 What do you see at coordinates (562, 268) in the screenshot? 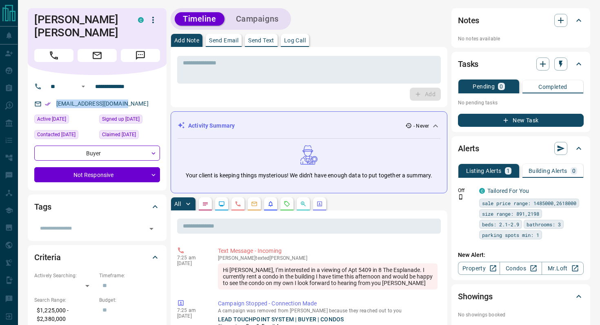
I see `a: Mr.Loft` at bounding box center [562, 268].